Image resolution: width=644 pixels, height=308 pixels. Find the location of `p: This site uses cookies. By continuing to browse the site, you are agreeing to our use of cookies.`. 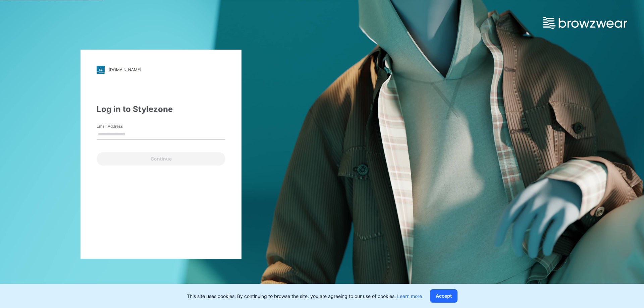

p: This site uses cookies. By continuing to browse the site, you are agreeing to our use of cookies. is located at coordinates (304, 296).